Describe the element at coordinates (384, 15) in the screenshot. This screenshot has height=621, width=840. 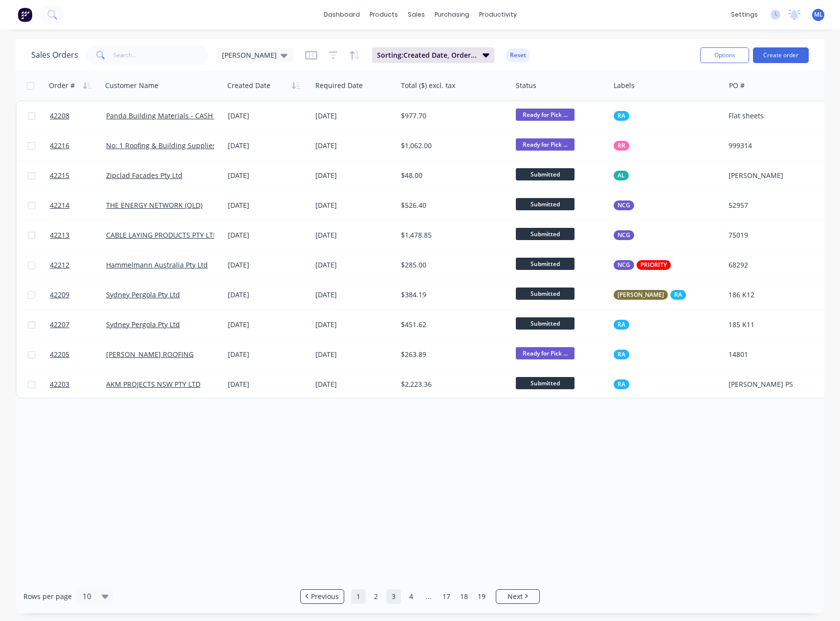
I see `div: products` at that location.